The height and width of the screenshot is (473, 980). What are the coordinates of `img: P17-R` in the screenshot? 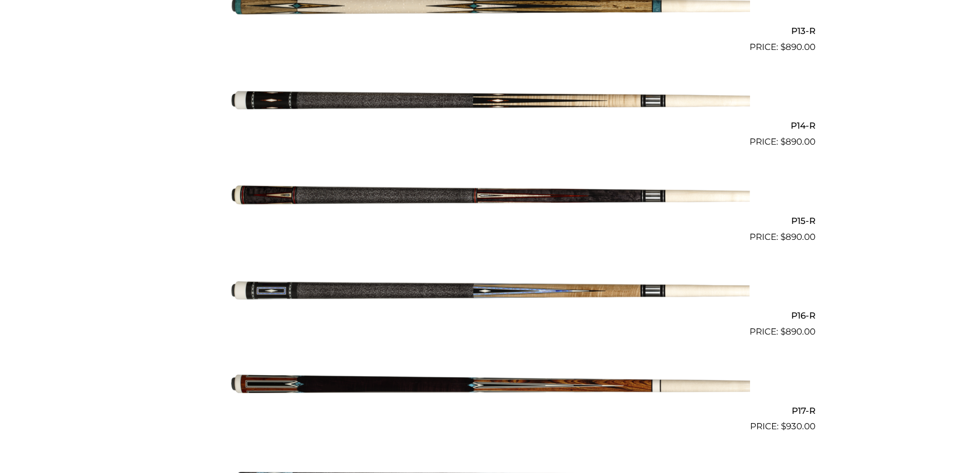 It's located at (490, 386).